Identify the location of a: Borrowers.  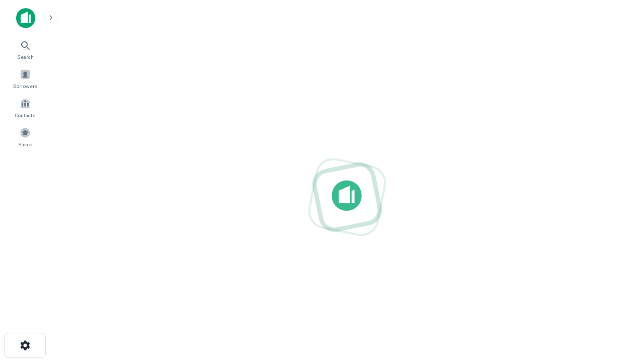
(25, 79).